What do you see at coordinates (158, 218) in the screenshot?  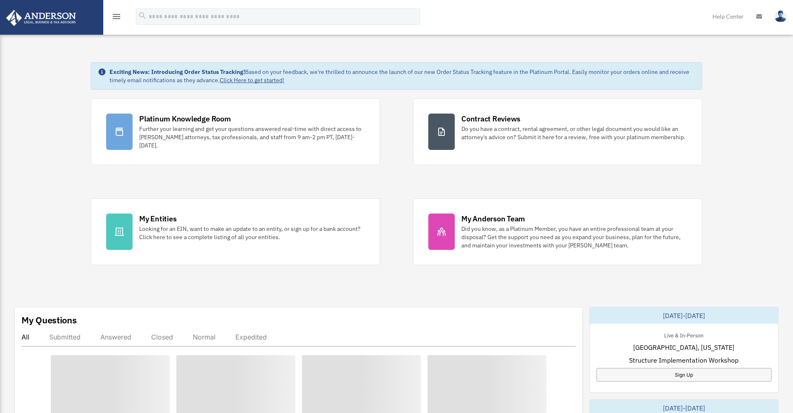 I see `div: My Entities` at bounding box center [158, 218].